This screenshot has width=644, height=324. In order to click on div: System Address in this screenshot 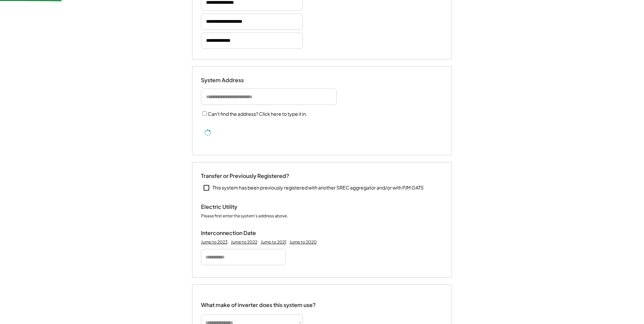, I will do `click(235, 80)`.